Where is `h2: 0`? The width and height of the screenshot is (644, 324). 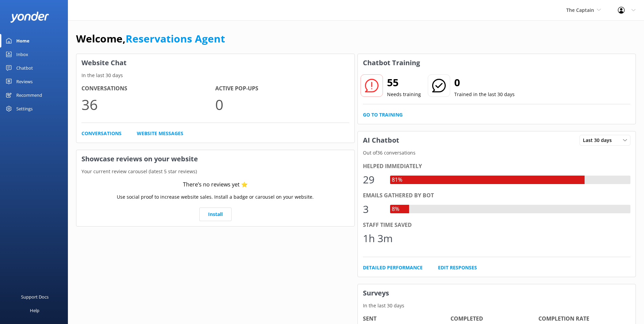 h2: 0 is located at coordinates (485, 83).